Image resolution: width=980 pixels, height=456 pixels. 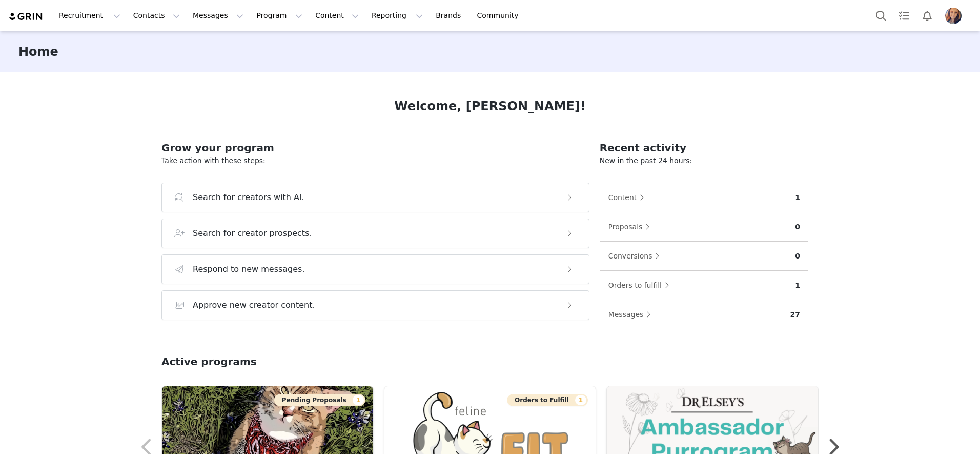 I want to click on button: Pending Proposals1, so click(x=320, y=400).